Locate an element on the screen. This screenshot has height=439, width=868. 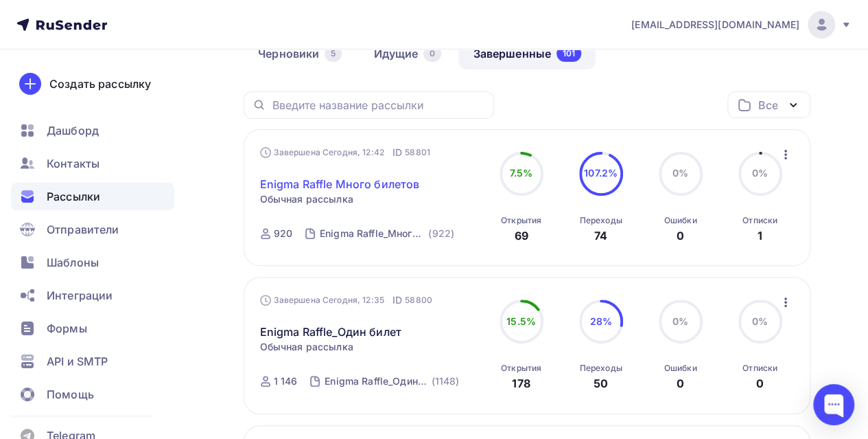
div: 101 is located at coordinates (569, 54).